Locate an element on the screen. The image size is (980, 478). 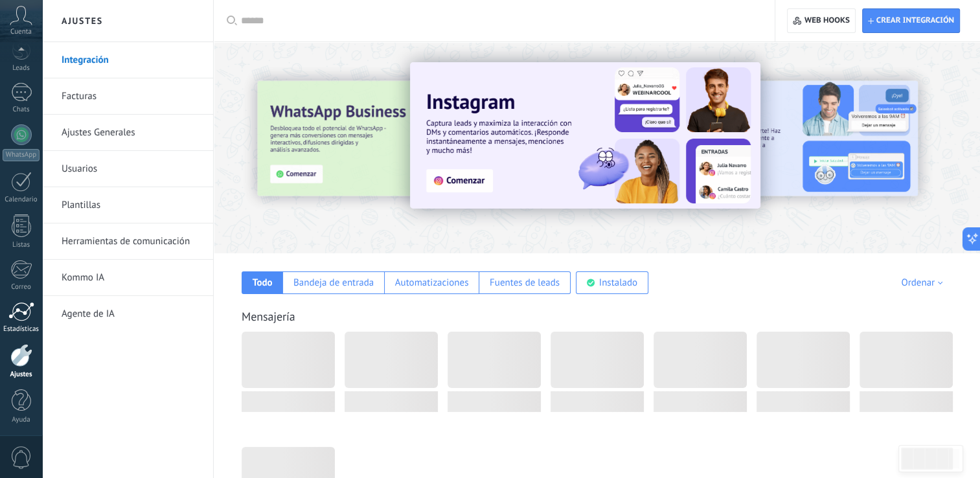
img: Slide 1 is located at coordinates (585, 135).